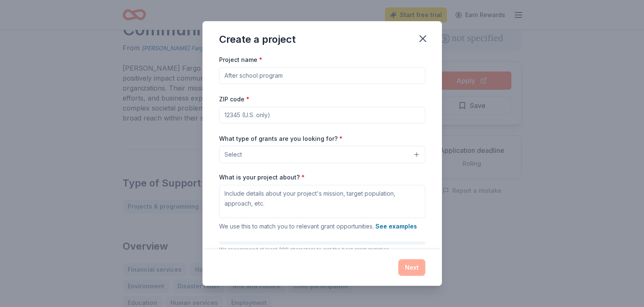 This screenshot has width=644, height=307. What do you see at coordinates (397, 227) in the screenshot?
I see `button: See examples` at bounding box center [397, 227].